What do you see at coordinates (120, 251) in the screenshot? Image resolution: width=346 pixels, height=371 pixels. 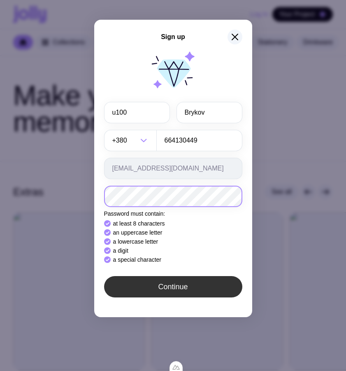 I see `p: a digit` at bounding box center [120, 251].